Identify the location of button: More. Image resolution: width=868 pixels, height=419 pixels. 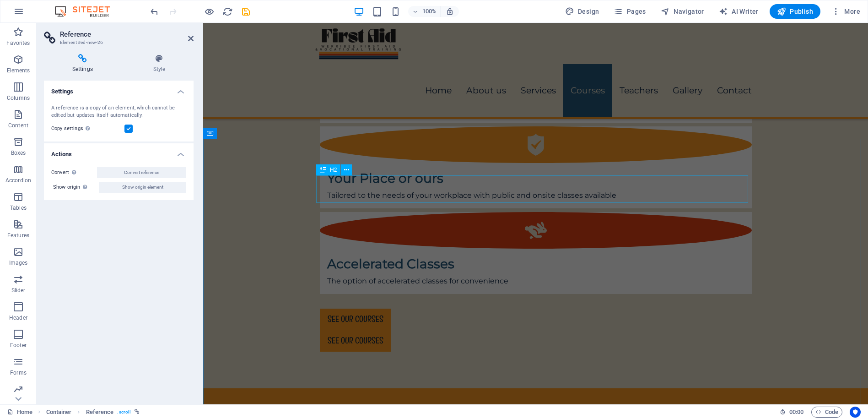
(846, 11).